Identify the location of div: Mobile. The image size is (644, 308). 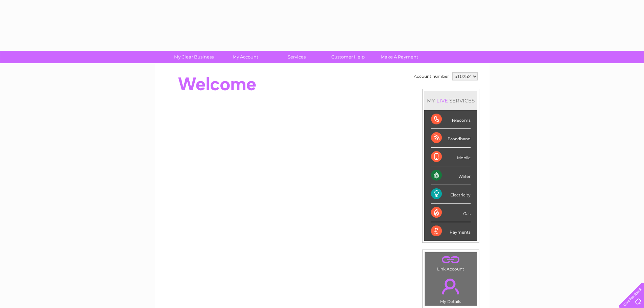
(450, 157).